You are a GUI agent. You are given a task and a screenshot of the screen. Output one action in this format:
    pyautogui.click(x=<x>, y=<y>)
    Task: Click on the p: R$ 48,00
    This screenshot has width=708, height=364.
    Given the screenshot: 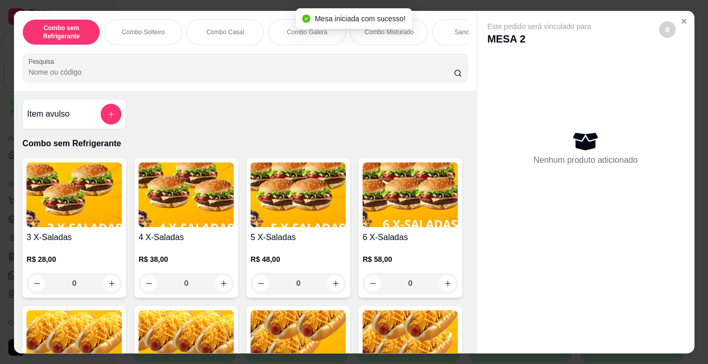 What is the action you would take?
    pyautogui.click(x=298, y=259)
    